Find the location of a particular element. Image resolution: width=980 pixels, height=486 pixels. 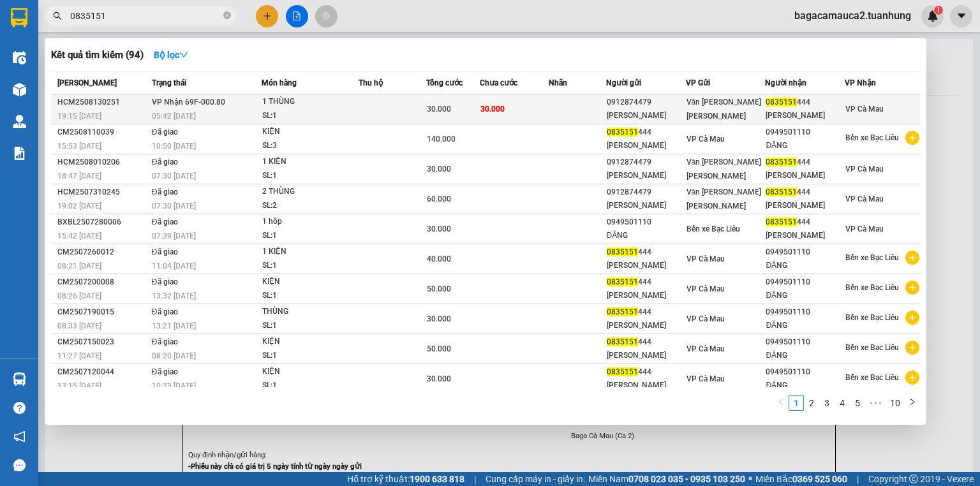

span: question-circle is located at coordinates (19, 408).